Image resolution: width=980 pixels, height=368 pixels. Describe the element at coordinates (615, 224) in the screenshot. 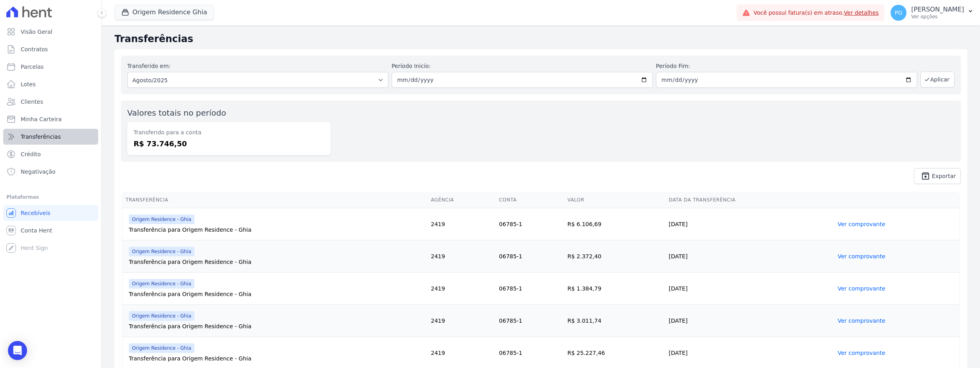

I see `td: R$ 6.106,69` at that location.